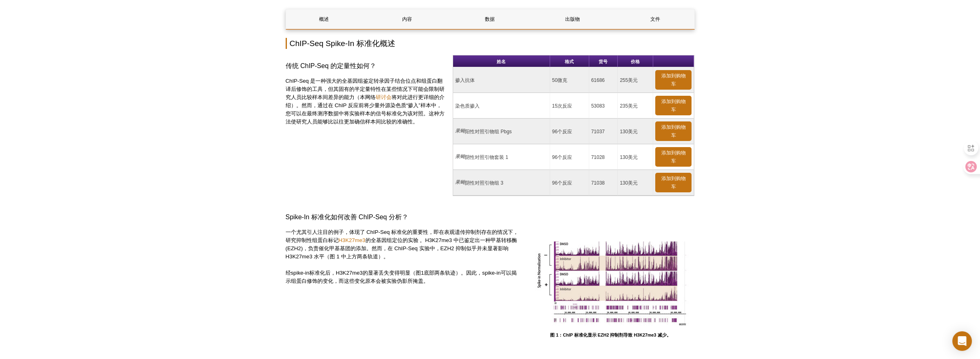  What do you see at coordinates (324, 19) in the screenshot?
I see `font: 概述` at bounding box center [324, 19].